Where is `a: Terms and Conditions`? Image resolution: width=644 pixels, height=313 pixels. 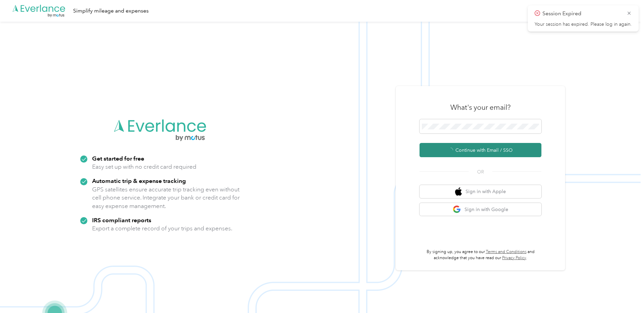 a: Terms and Conditions is located at coordinates (506, 251).